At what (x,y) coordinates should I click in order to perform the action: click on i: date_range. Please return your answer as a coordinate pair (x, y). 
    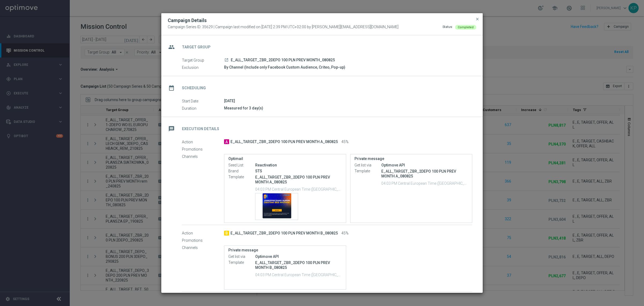
    Looking at the image, I should click on (172, 88).